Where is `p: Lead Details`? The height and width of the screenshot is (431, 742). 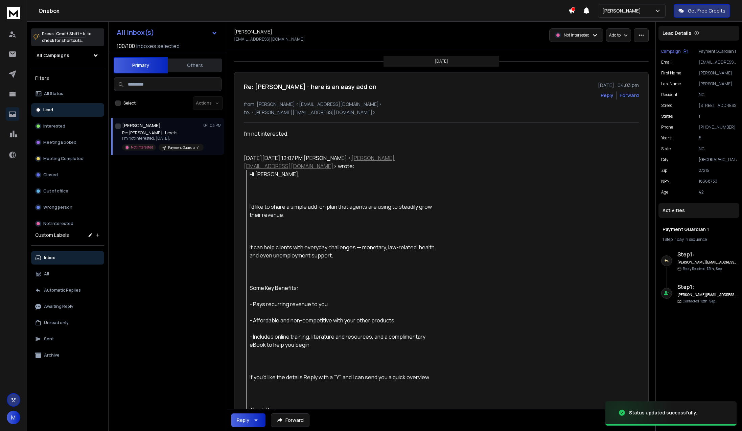 p: Lead Details is located at coordinates (677, 33).